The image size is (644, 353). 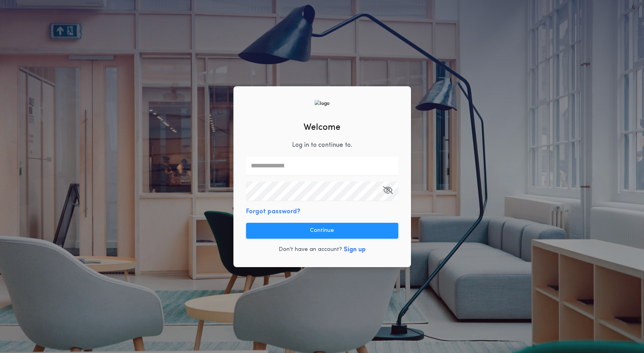 What do you see at coordinates (273, 212) in the screenshot?
I see `button: Forgot password?` at bounding box center [273, 212].